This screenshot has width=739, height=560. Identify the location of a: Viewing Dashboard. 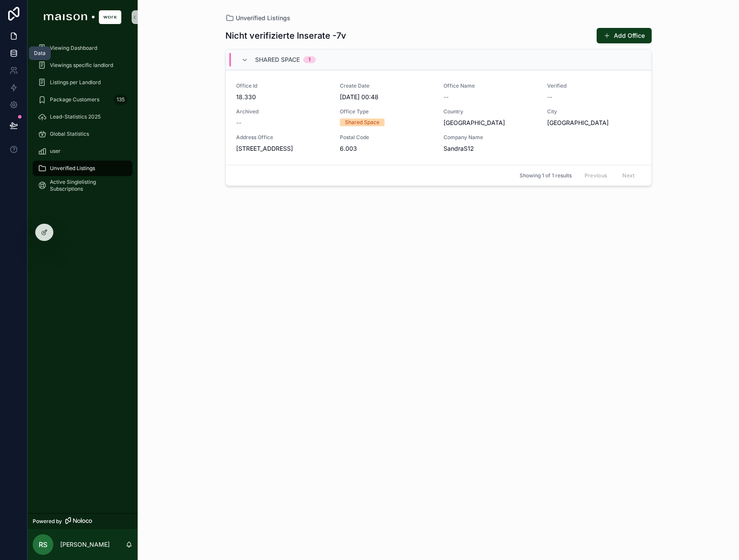
(83, 48).